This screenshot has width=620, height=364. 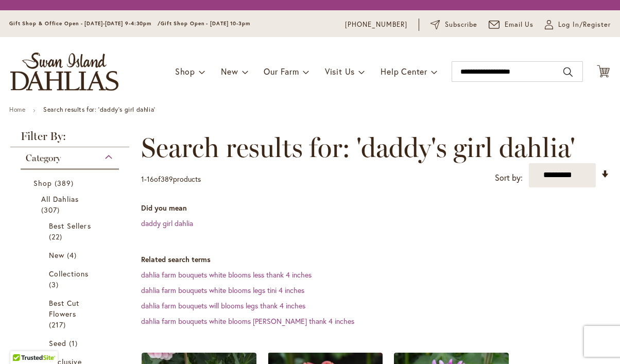 What do you see at coordinates (578, 25) in the screenshot?
I see `a: Log In/Register` at bounding box center [578, 25].